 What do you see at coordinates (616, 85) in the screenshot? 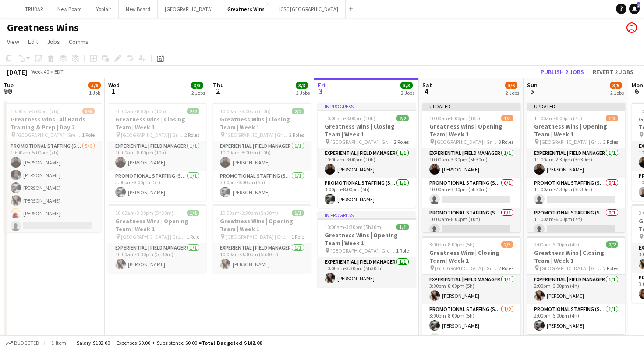
I see `span: 3/5` at bounding box center [616, 85].